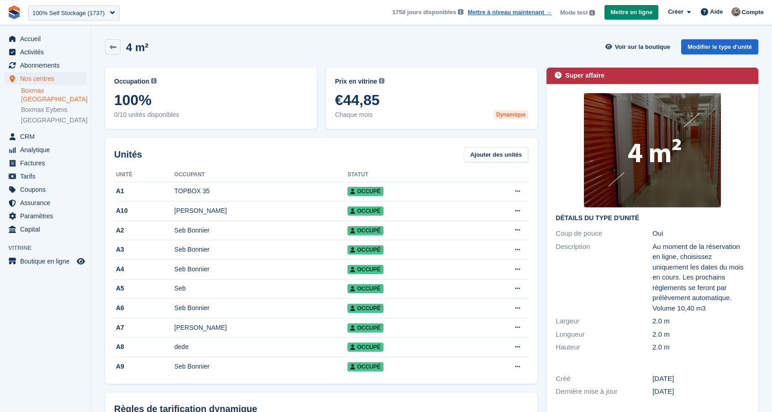 Image resolution: width=772 pixels, height=412 pixels. What do you see at coordinates (48, 229) in the screenshot?
I see `span: Capital` at bounding box center [48, 229].